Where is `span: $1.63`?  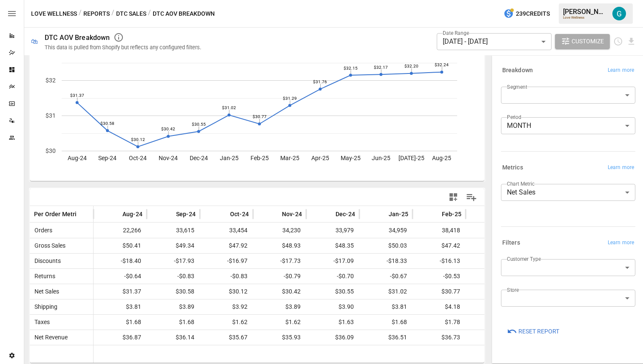
span: $1.63 is located at coordinates (346, 322).